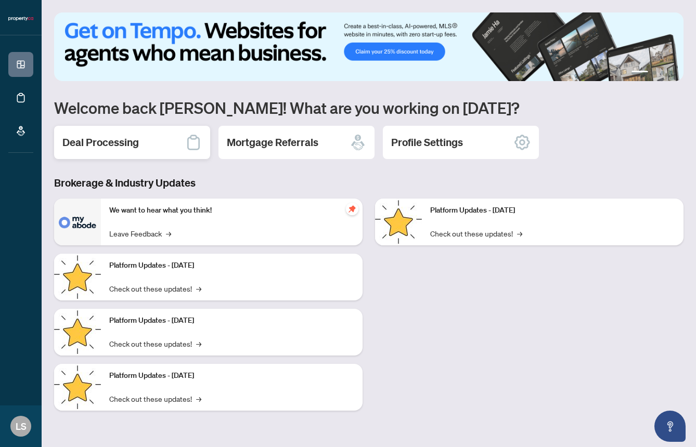  I want to click on h2: Mortgage Referrals, so click(273, 143).